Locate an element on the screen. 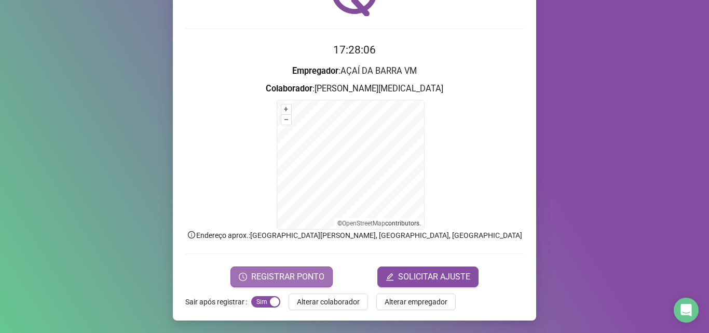 Image resolution: width=709 pixels, height=333 pixels. span: Alterar colaborador is located at coordinates (328, 301).